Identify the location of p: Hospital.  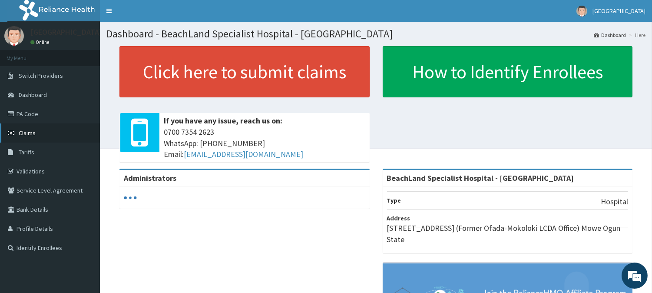
(614, 202).